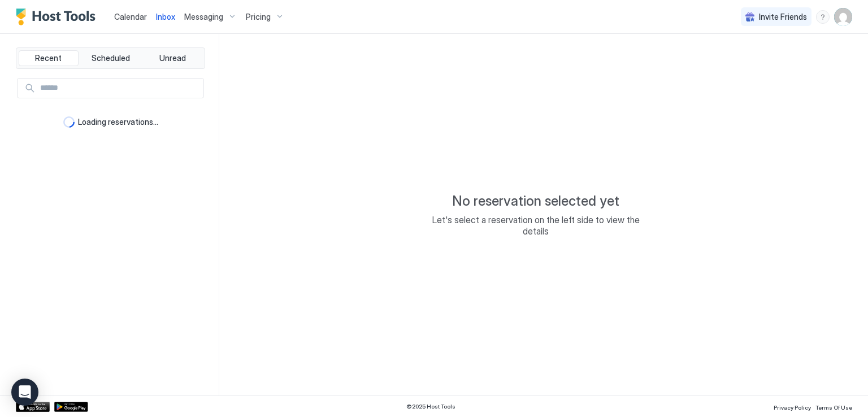 This screenshot has height=417, width=868. I want to click on span: No reservation selected yet, so click(536, 201).